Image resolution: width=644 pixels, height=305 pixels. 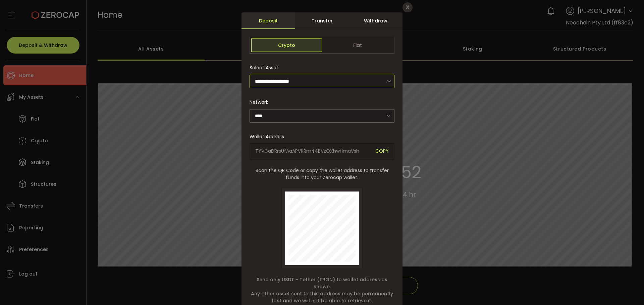 I want to click on label: Network, so click(x=261, y=102).